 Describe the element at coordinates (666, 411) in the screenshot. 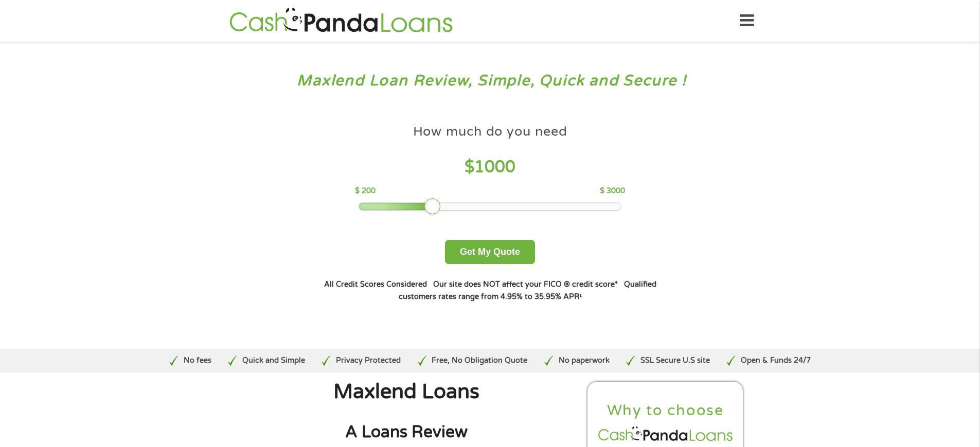

I see `h2: Why to choose` at that location.